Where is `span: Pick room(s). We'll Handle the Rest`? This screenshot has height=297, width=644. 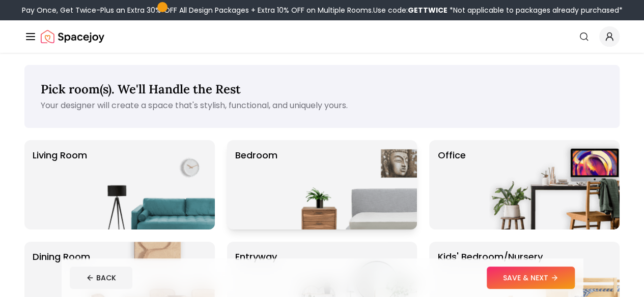 span: Pick room(s). We'll Handle the Rest is located at coordinates (141, 89).